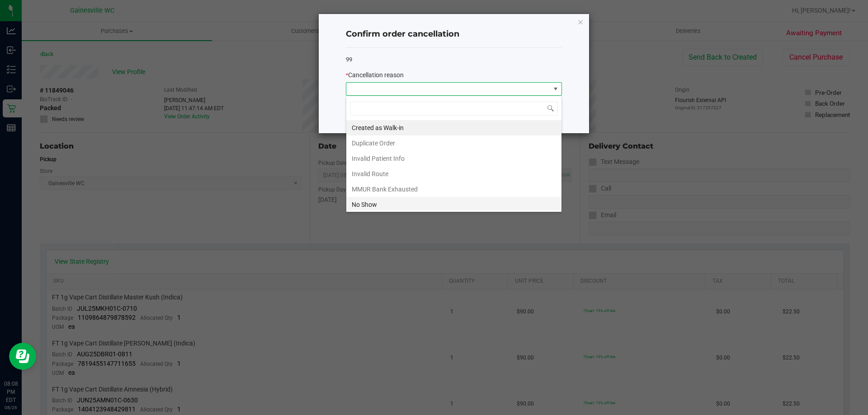  What do you see at coordinates (454, 205) in the screenshot?
I see `li: No Show` at bounding box center [454, 205].